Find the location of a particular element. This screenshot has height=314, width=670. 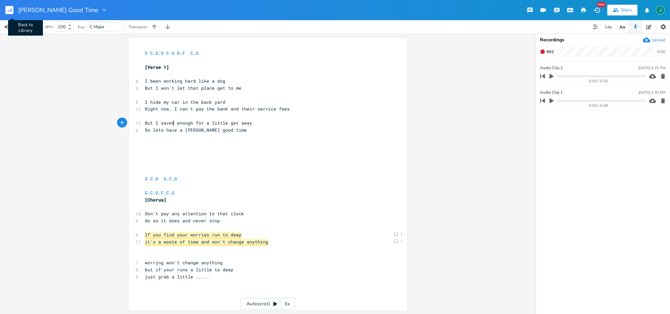

button: Rec is located at coordinates (547, 52).